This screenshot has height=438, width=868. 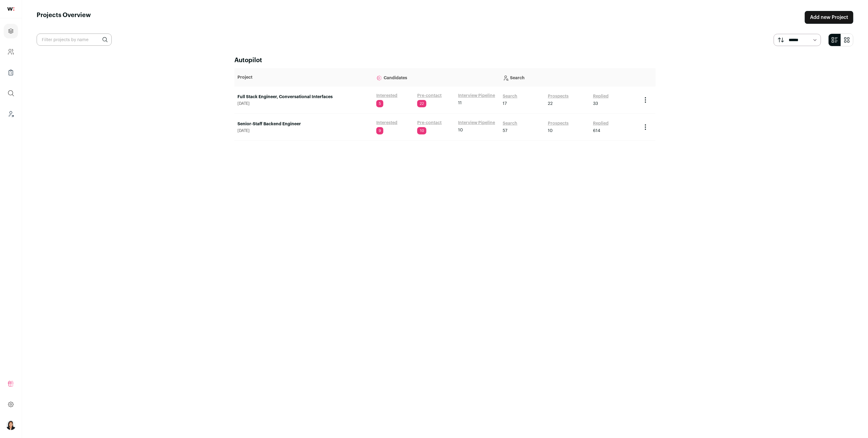 What do you see at coordinates (460, 103) in the screenshot?
I see `span: 11` at bounding box center [460, 103].